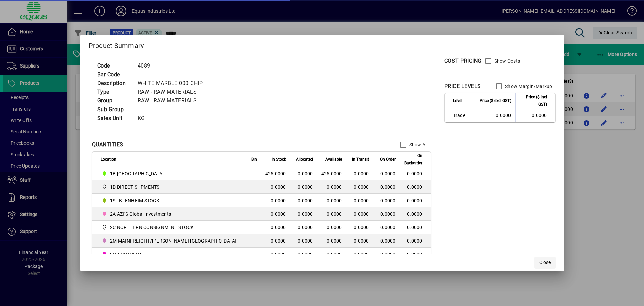 This screenshot has width=644, height=306. Describe the element at coordinates (458, 101) in the screenshot. I see `span: Level` at that location.